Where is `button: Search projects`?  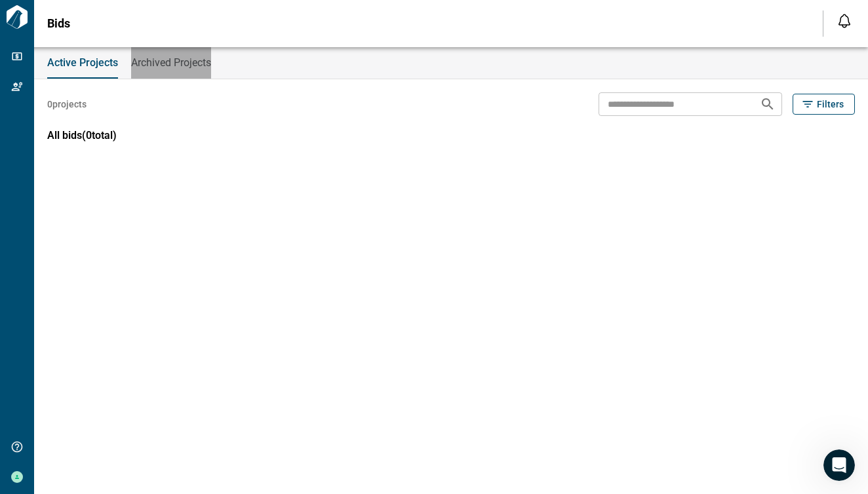 button: Search projects is located at coordinates (768, 104).